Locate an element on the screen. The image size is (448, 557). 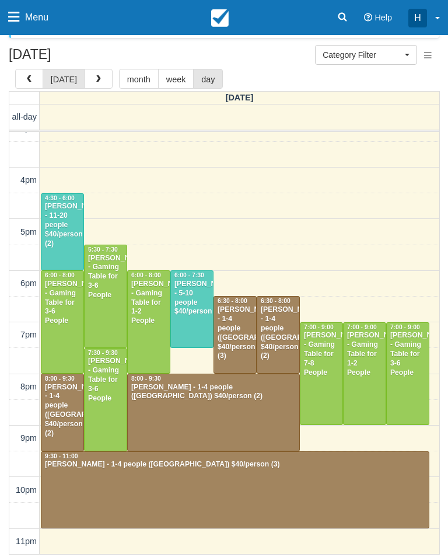
span: 11pm is located at coordinates (26, 541).